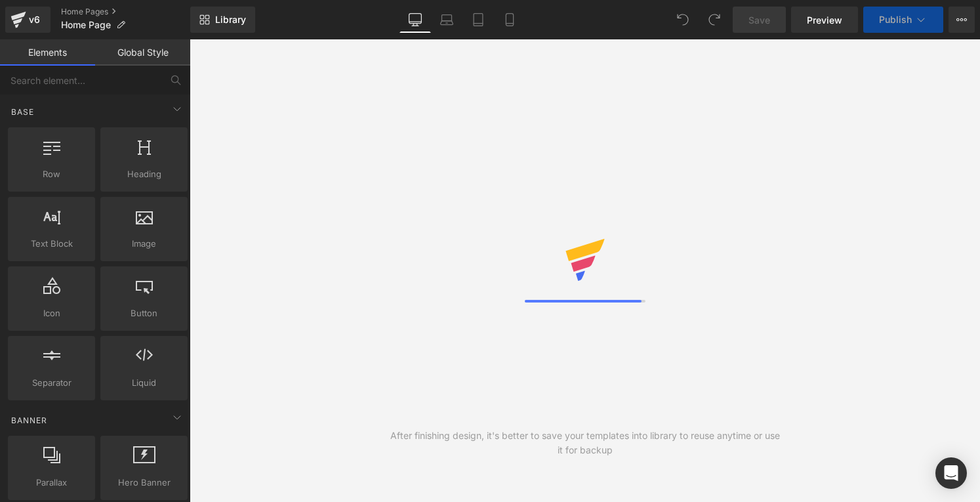  I want to click on a: Desktop, so click(415, 20).